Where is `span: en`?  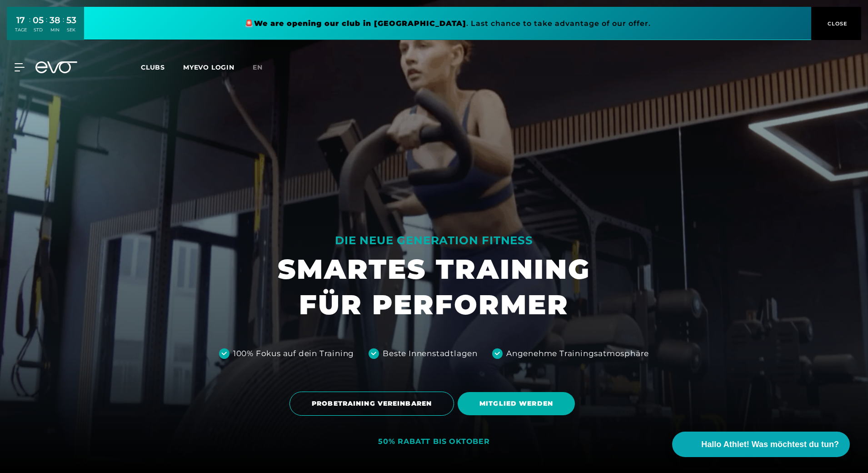
span: en is located at coordinates (258, 67).